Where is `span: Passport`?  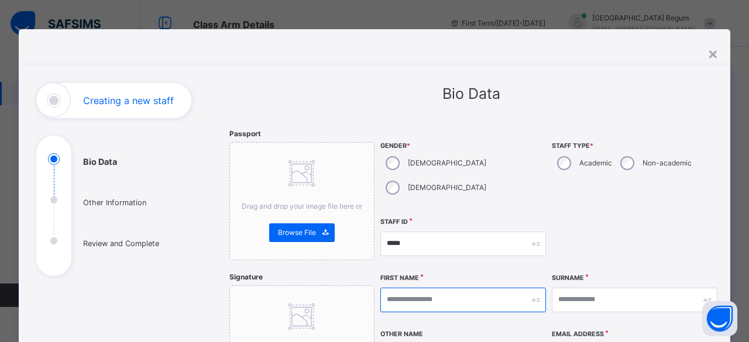
span: Passport is located at coordinates (245, 133).